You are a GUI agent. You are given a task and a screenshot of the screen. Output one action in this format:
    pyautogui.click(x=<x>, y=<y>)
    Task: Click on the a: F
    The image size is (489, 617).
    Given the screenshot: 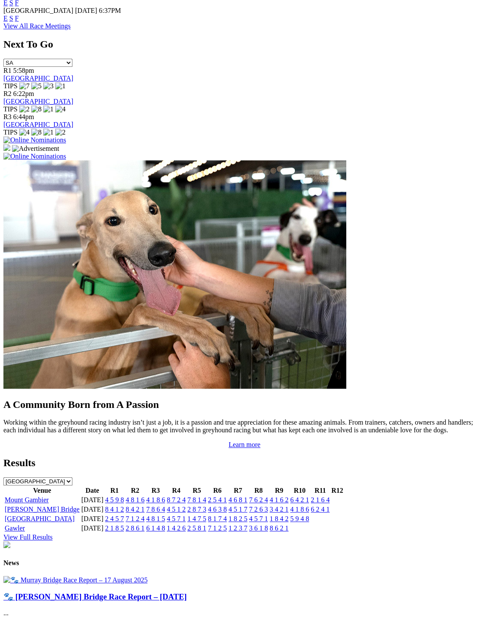 What is the action you would take?
    pyautogui.click(x=17, y=18)
    